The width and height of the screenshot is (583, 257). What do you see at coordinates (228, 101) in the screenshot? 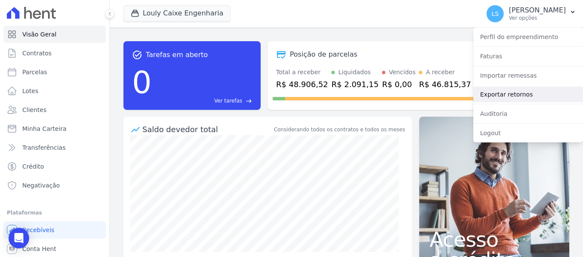
I see `span: Ver tarefas` at bounding box center [228, 101].